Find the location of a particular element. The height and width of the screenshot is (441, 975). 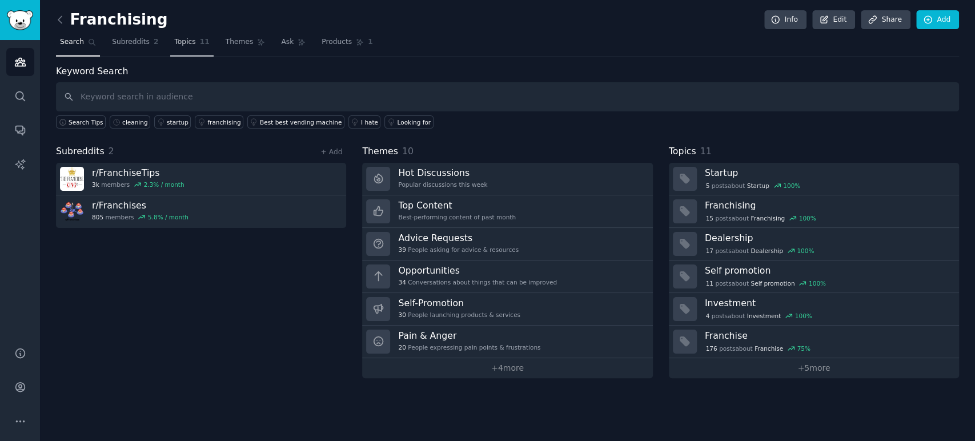

a: Franchise176postsaboutFranchise75% is located at coordinates (814, 342).